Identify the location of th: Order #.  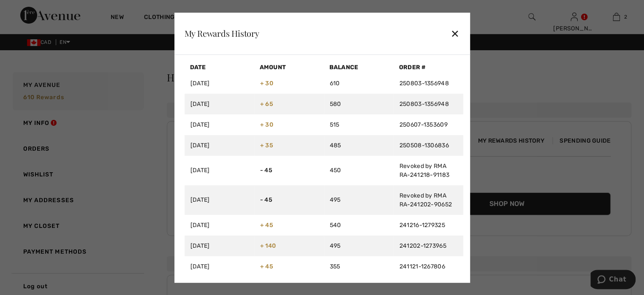
(428, 67).